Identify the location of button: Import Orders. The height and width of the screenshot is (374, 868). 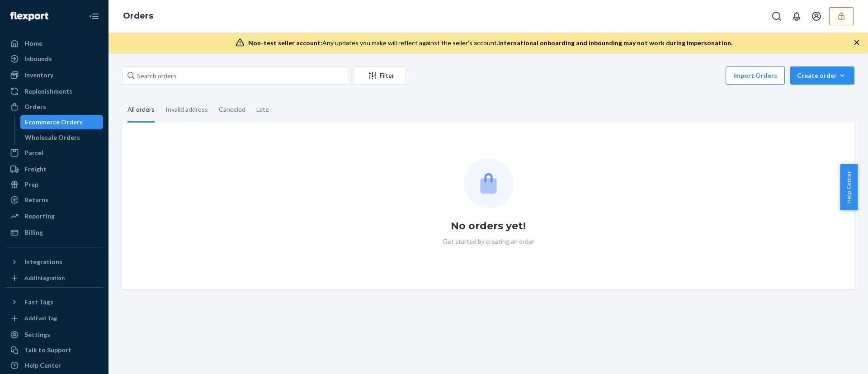
(755, 75).